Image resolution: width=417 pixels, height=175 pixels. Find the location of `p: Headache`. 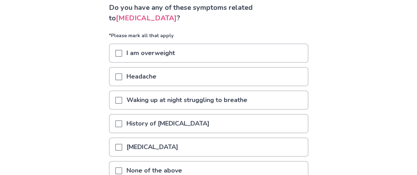

p: Headache is located at coordinates (141, 77).